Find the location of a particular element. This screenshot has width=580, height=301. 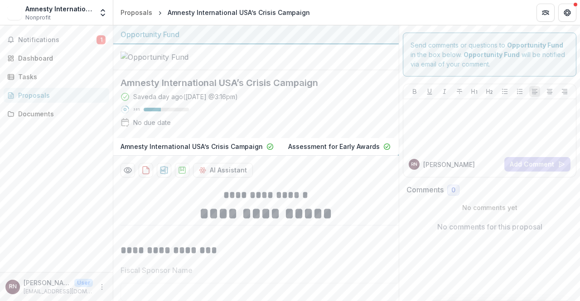

img: Amnesty International USA is located at coordinates (14, 13).